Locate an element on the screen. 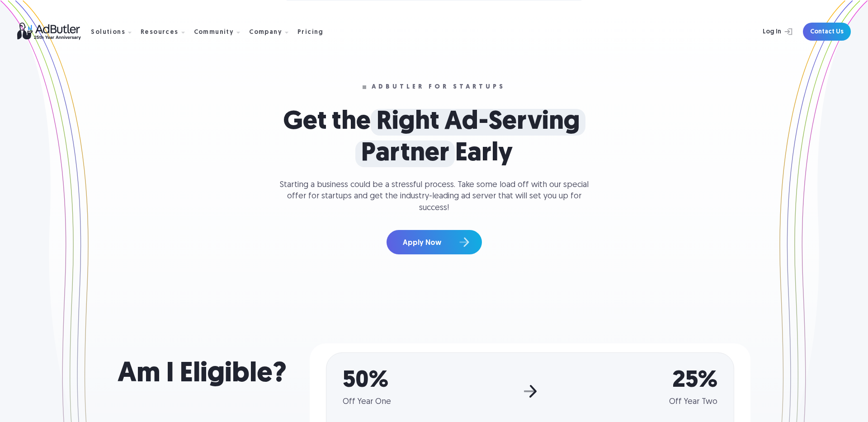  div: Pricing is located at coordinates (311, 32).